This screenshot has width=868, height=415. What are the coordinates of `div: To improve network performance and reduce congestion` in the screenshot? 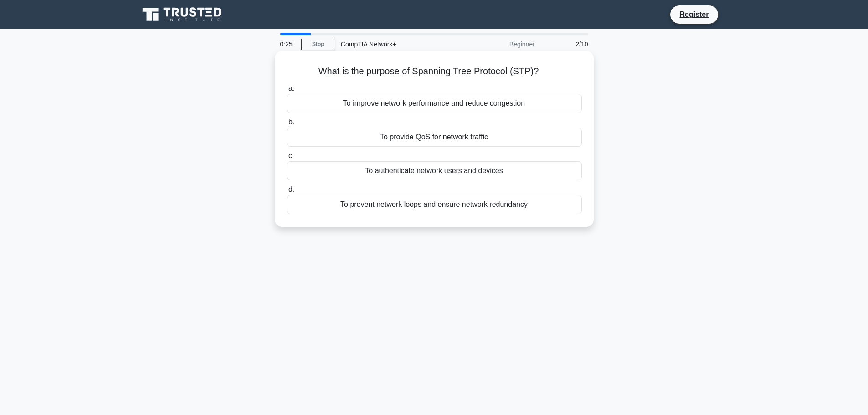 It's located at (434, 103).